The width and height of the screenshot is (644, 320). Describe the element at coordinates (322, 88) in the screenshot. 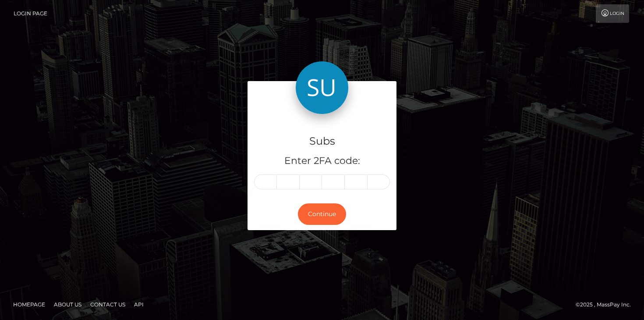

I see `img: Subs` at that location.